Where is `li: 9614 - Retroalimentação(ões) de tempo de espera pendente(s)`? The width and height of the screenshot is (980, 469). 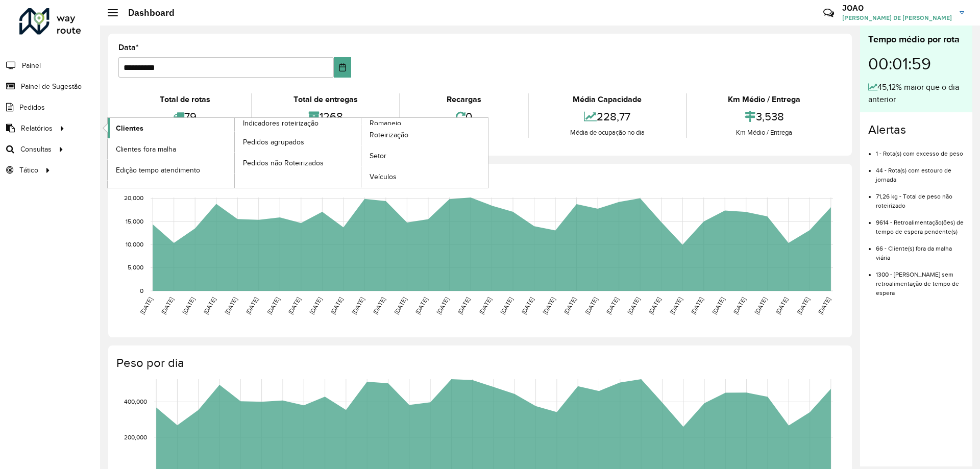
li: 9614 - Retroalimentação(ões) de tempo de espera pendente(s) is located at coordinates (920, 223).